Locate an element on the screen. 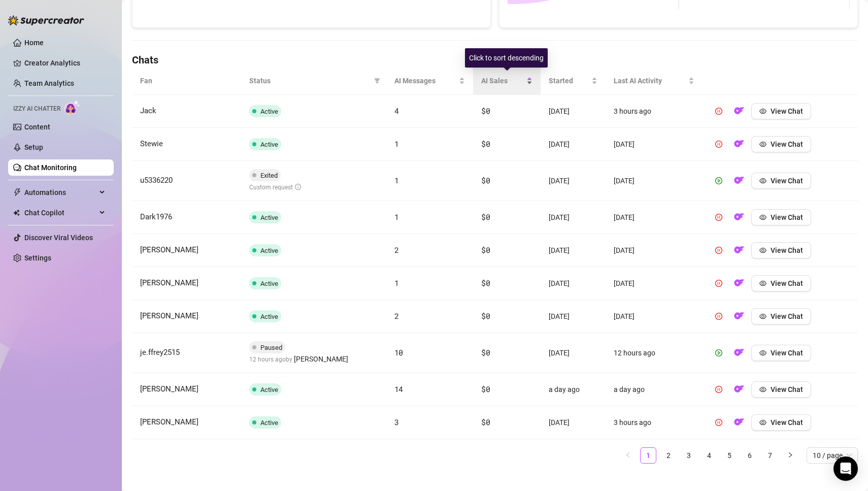  li: 5 is located at coordinates (729, 455).